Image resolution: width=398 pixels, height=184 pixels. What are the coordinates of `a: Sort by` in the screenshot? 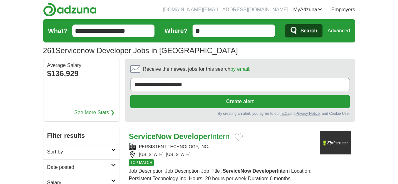 It's located at (81, 151).